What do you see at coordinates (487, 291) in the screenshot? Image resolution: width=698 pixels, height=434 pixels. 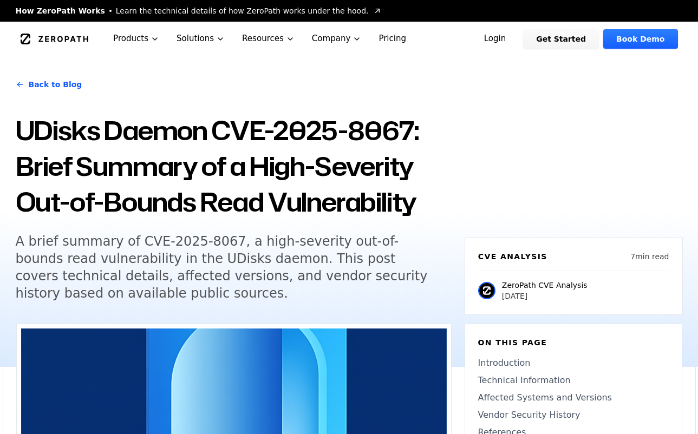 I see `img: ZeroPath CVE Analysis` at bounding box center [487, 291].